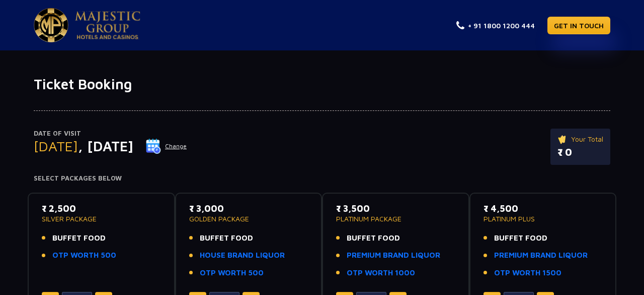 The width and height of the screenshot is (644, 295). I want to click on p: ₹ 2,500, so click(101, 208).